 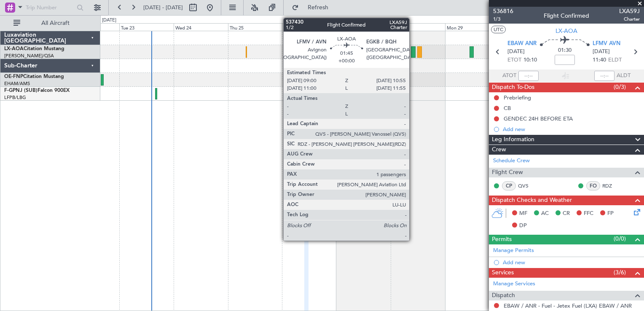 What do you see at coordinates (619, 239) in the screenshot?
I see `span: (0/0)` at bounding box center [619, 239].